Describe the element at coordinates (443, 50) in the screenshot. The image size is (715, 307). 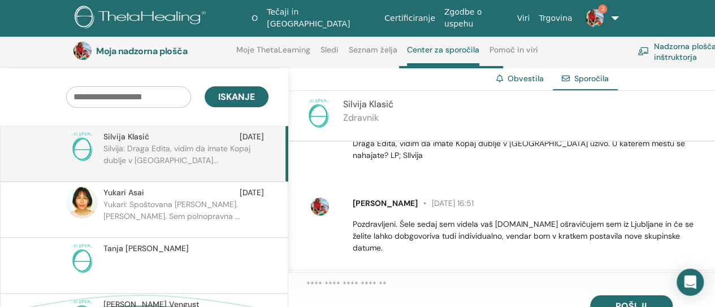
I see `font: Center za sporočila` at that location.